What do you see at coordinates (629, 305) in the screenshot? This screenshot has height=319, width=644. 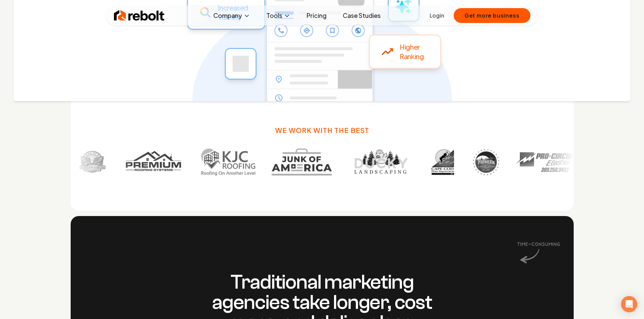 I see `div: Open Intercom Messenger` at bounding box center [629, 305].